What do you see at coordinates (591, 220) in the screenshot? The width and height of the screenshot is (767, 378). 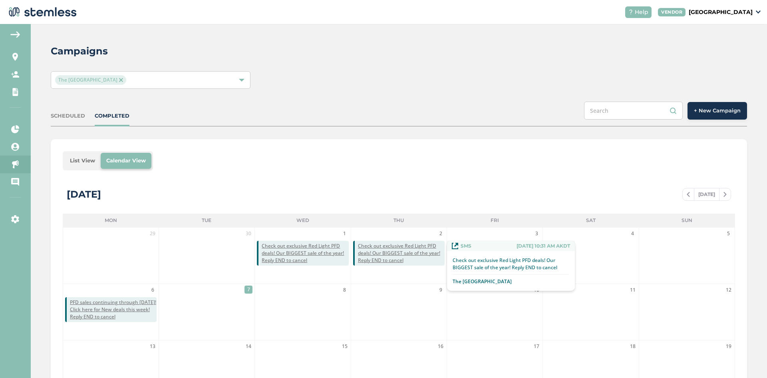 I see `li: Sat` at bounding box center [591, 220].